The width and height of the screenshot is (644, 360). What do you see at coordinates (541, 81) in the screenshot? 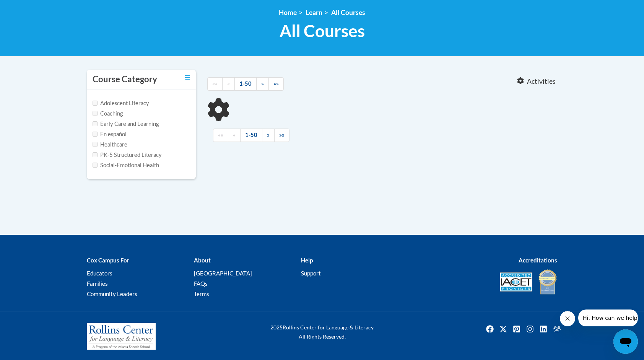
I see `span: Activities` at bounding box center [541, 81].